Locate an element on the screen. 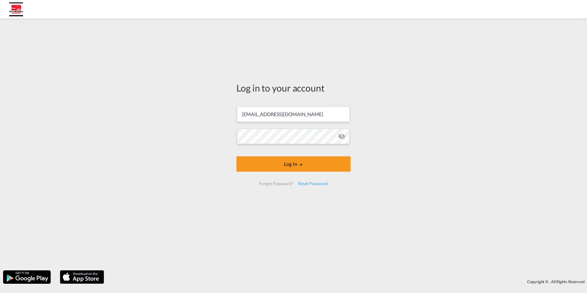  img: apple.png is located at coordinates (82, 277).